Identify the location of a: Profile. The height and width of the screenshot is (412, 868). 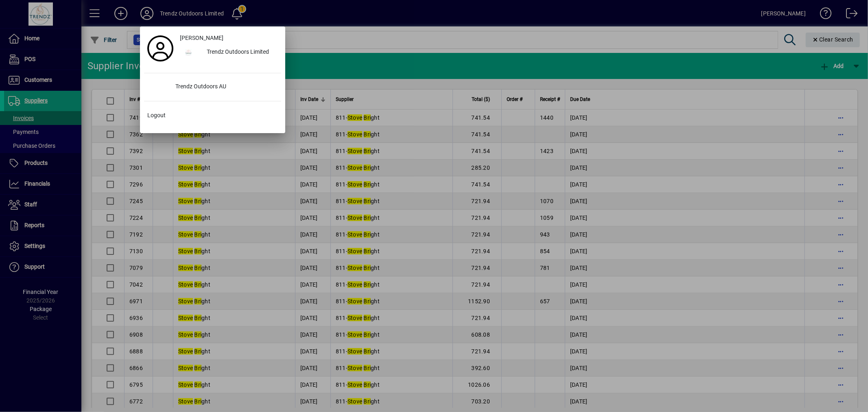
(161, 48).